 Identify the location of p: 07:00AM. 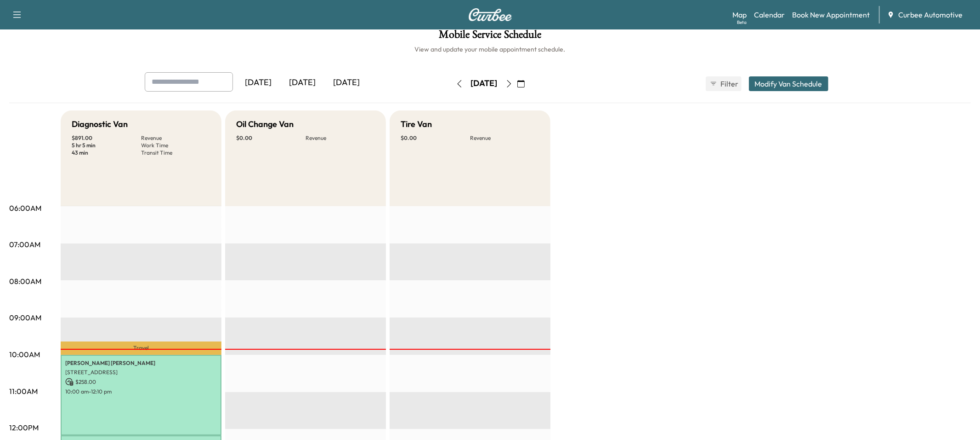
(25, 244).